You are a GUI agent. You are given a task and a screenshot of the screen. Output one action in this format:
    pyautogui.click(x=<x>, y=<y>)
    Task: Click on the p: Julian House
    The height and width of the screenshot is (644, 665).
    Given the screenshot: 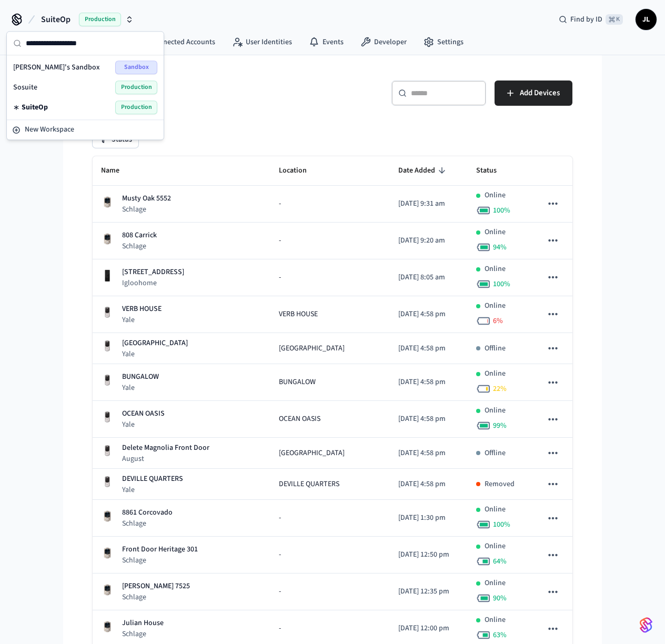 What is the action you would take?
    pyautogui.click(x=143, y=623)
    